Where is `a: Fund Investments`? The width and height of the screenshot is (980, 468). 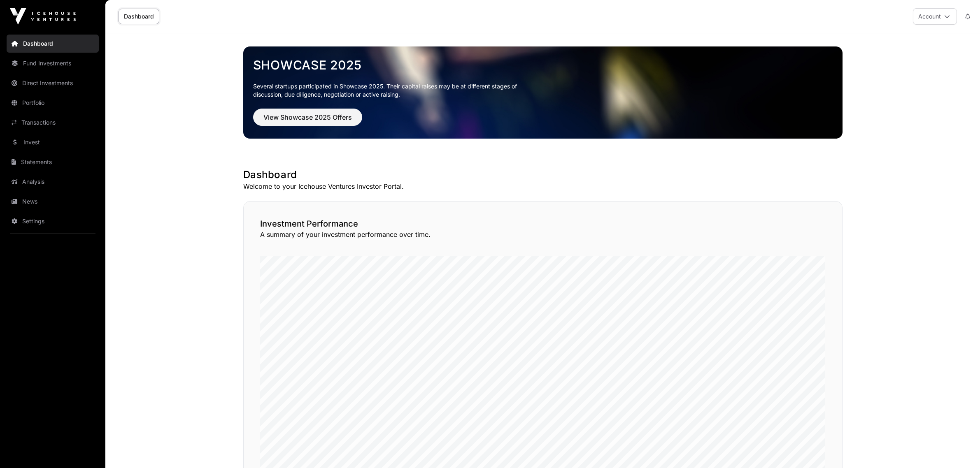
a: Fund Investments is located at coordinates (53, 63).